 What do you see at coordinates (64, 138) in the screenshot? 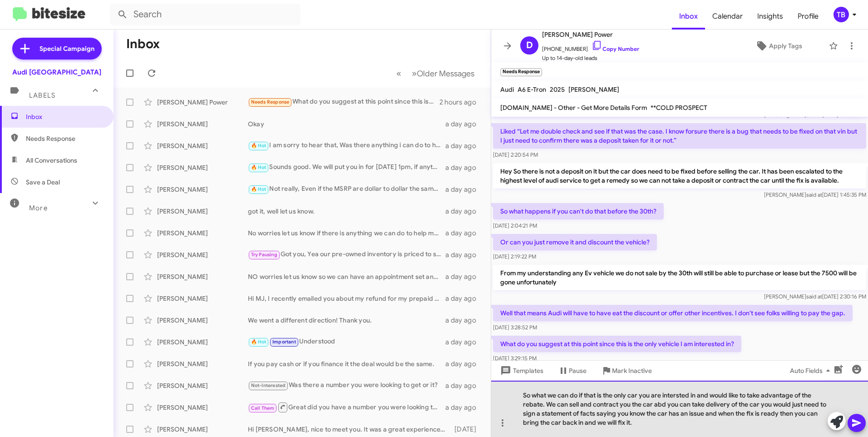
I see `span: Needs Response` at bounding box center [64, 138].